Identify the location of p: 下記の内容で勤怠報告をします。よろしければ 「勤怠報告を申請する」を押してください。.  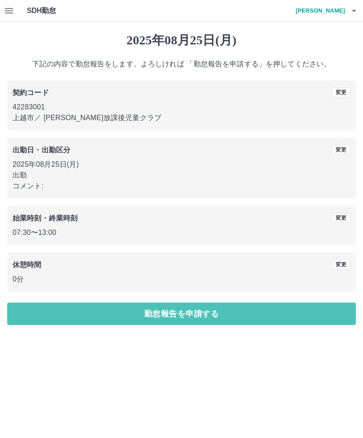
(181, 64).